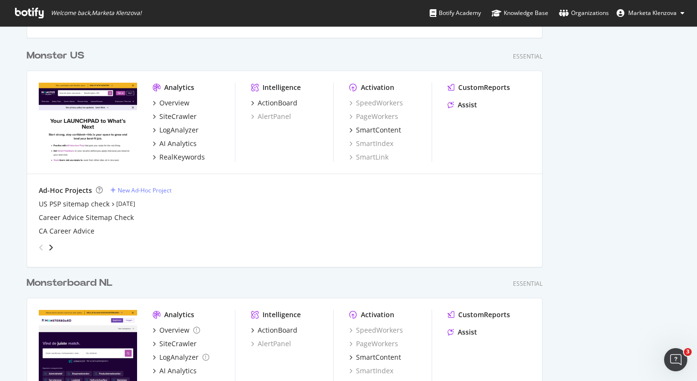 The width and height of the screenshot is (697, 381). What do you see at coordinates (86, 218) in the screenshot?
I see `a: Career Advice Sitemap Check` at bounding box center [86, 218].